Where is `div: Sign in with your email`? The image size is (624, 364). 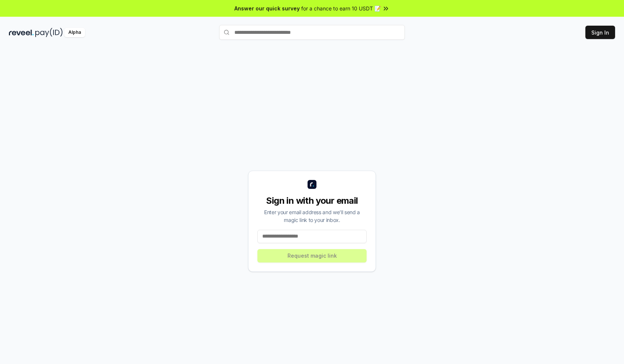 div: Sign in with your email is located at coordinates (312, 201).